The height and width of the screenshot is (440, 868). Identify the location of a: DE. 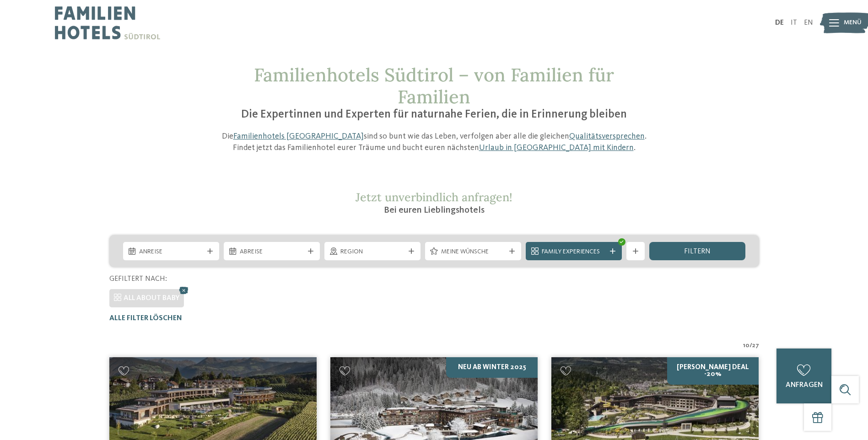
(779, 23).